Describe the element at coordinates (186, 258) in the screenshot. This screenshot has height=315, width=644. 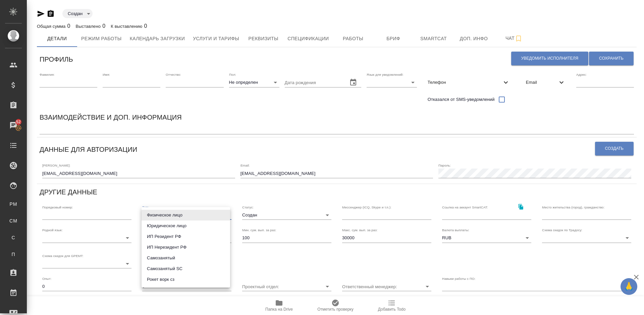
I see `li: Самозанятый` at that location.